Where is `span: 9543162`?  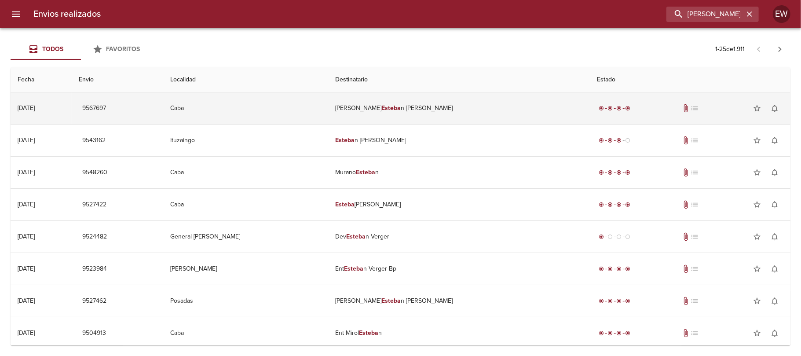
span: 9543162 is located at coordinates (94, 140).